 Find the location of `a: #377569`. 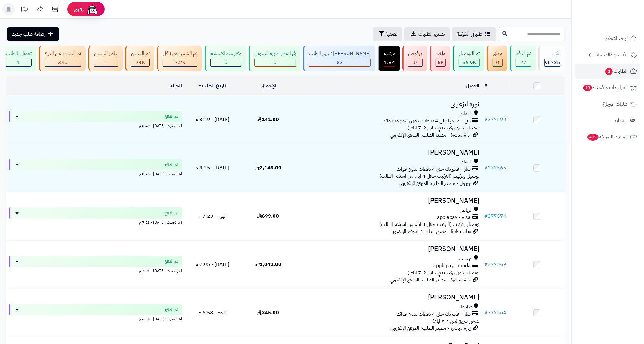

a: #377569 is located at coordinates (496, 264).